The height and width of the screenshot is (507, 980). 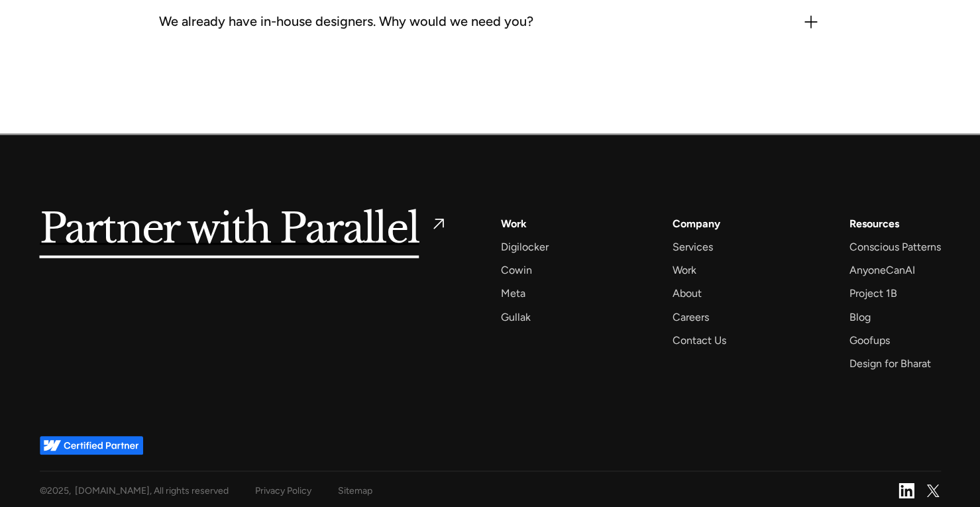 What do you see at coordinates (698, 339) in the screenshot?
I see `div: Contact Us` at bounding box center [698, 339].